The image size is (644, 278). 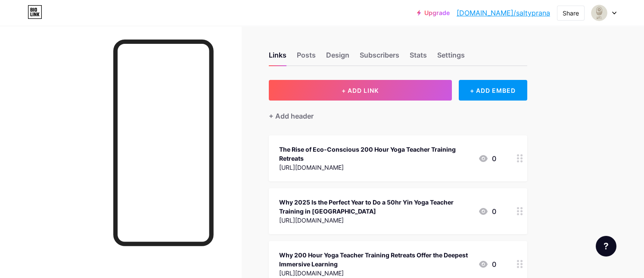 What do you see at coordinates (291, 116) in the screenshot?
I see `div: + Add header` at bounding box center [291, 116].